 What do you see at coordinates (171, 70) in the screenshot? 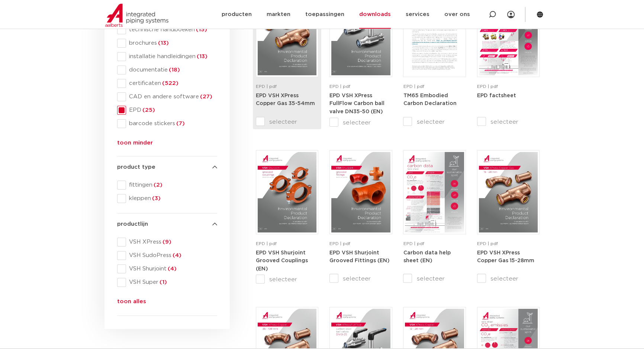
I see `span: documentatie` at bounding box center [171, 70].